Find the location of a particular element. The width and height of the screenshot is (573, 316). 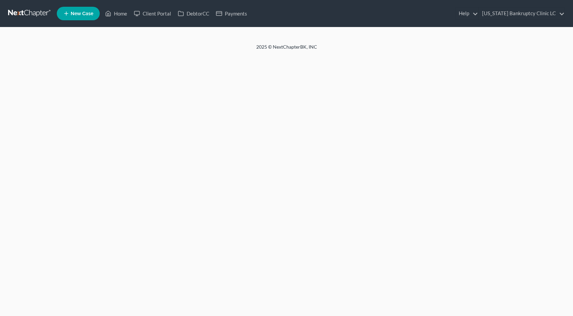

div: 2025 © NextChapterBK, INC is located at coordinates (287, 50).